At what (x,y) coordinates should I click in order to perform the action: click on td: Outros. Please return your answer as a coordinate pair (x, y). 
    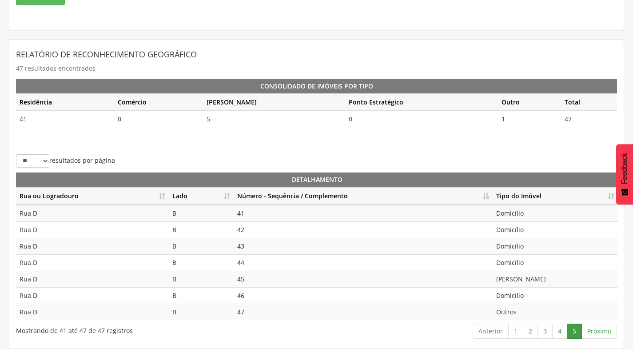
    Looking at the image, I should click on (555, 311).